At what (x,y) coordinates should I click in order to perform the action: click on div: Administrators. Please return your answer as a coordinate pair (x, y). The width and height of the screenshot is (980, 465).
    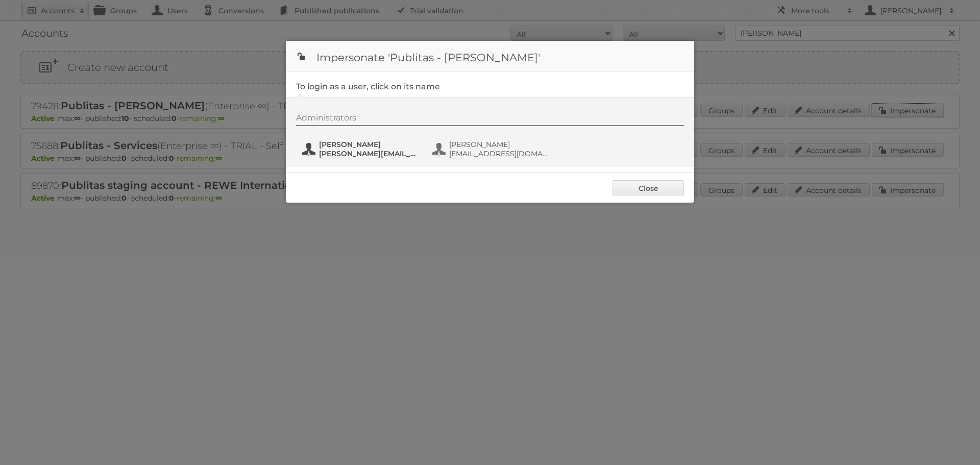
    Looking at the image, I should click on (490, 119).